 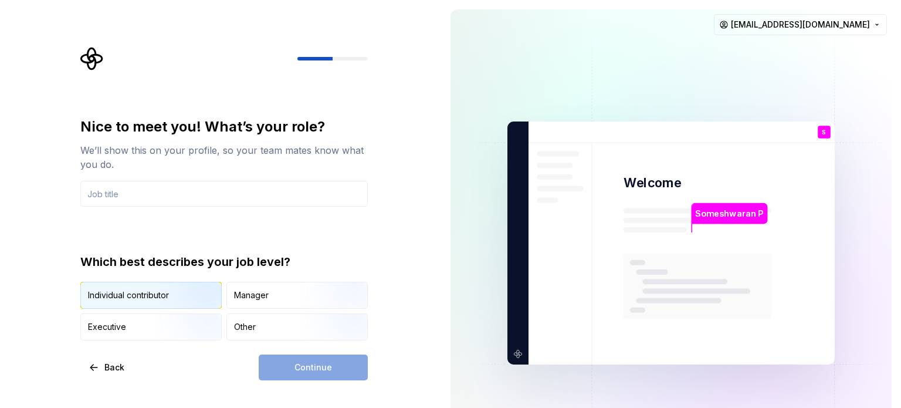 I want to click on div: We’ll show this on your profile, so your team mates know what you do., so click(x=224, y=157).